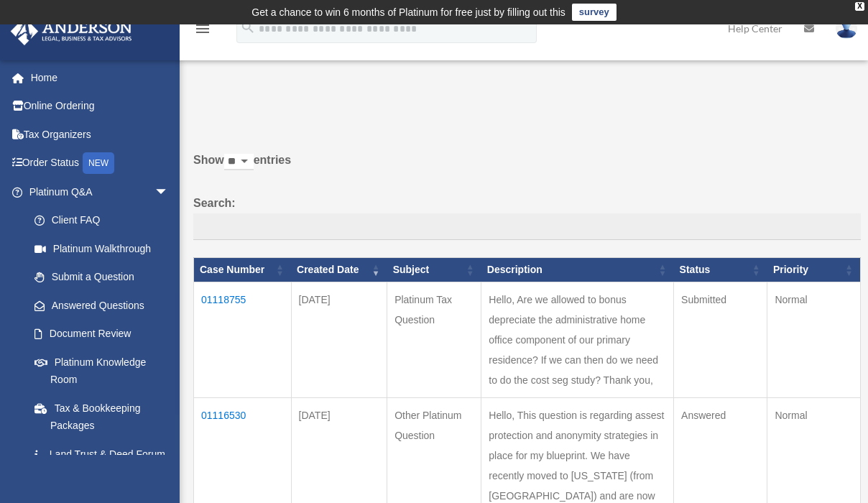 The height and width of the screenshot is (503, 868). What do you see at coordinates (101, 454) in the screenshot?
I see `a: Land Trust & Deed Forum` at bounding box center [101, 454].